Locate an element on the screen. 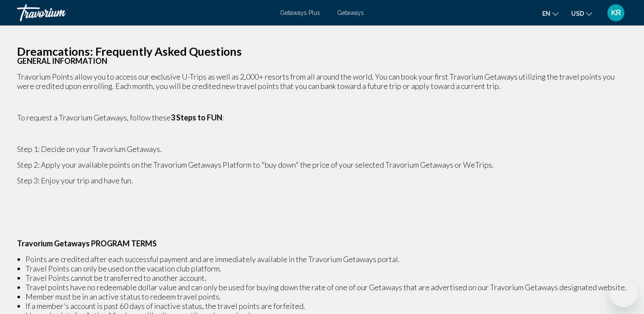  b: Travorium Getaways PROGRAM TERMS is located at coordinates (87, 244).